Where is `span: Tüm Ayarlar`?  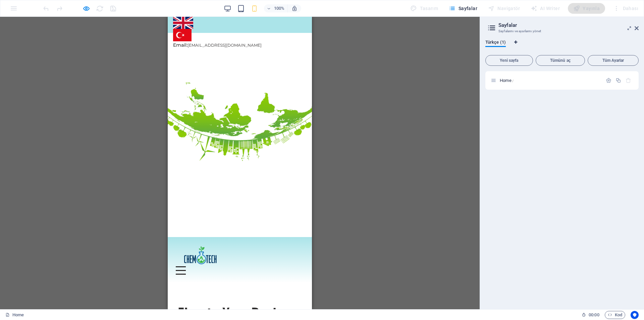 span: Tüm Ayarlar is located at coordinates (613, 61).